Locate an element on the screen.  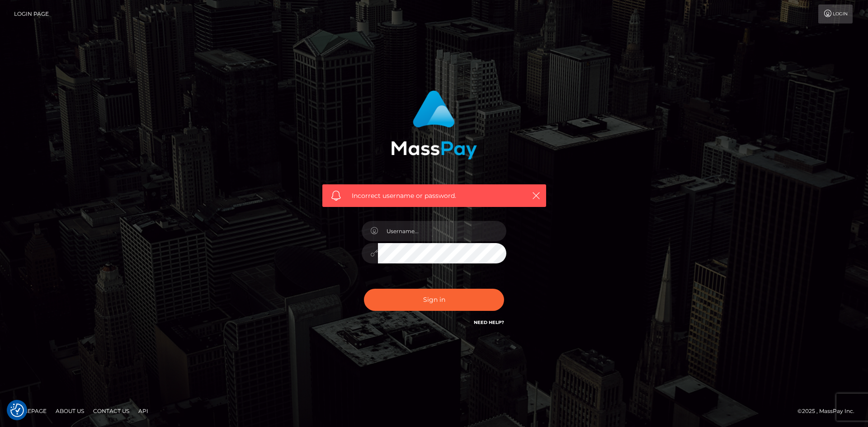
div: © 2025 , MassPay Inc. is located at coordinates (829, 411).